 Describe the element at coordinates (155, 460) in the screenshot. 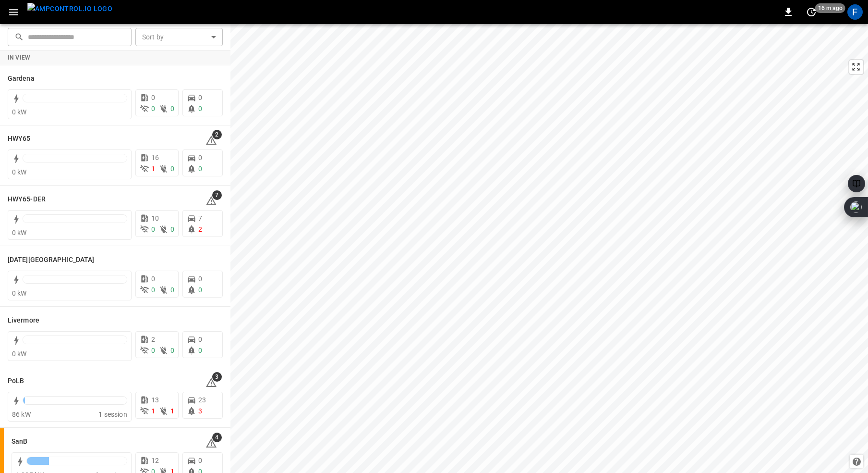

I see `span: 12` at that location.